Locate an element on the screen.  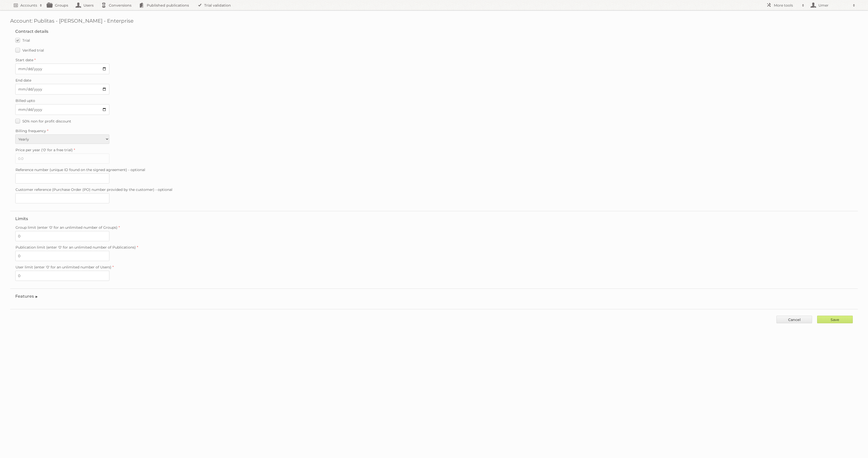
h2: Umer is located at coordinates (834, 5).